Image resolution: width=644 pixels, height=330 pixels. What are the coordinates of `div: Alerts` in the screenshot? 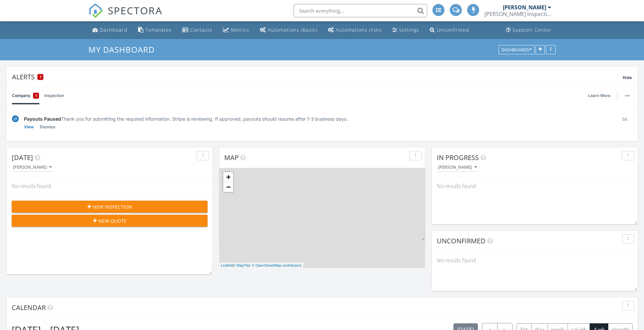 It's located at (317, 77).